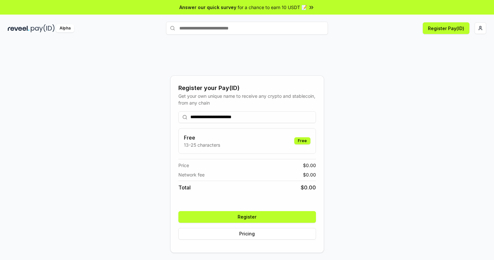  I want to click on div: Alpha, so click(65, 28).